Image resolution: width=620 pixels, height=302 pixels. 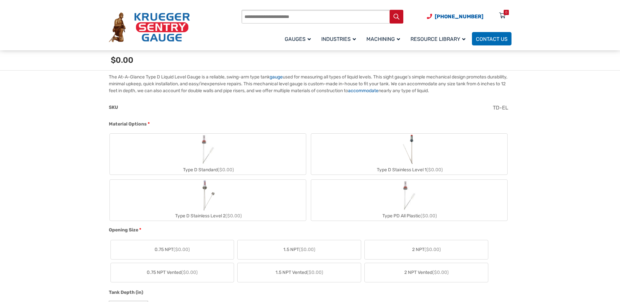 What do you see at coordinates (122, 60) in the screenshot?
I see `span: $0.00` at bounding box center [122, 60].